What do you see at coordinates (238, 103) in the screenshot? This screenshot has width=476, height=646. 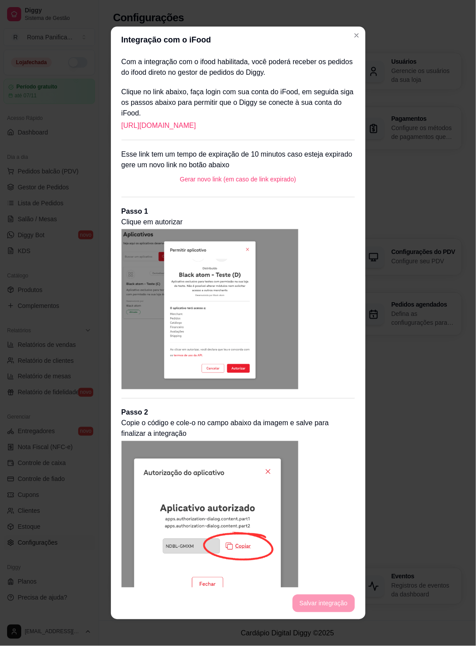 I see `p: Clique no link abaixo, faça login com sua conta do iFood, em seguida siga os passos abaixo para p...` at bounding box center [238, 103].